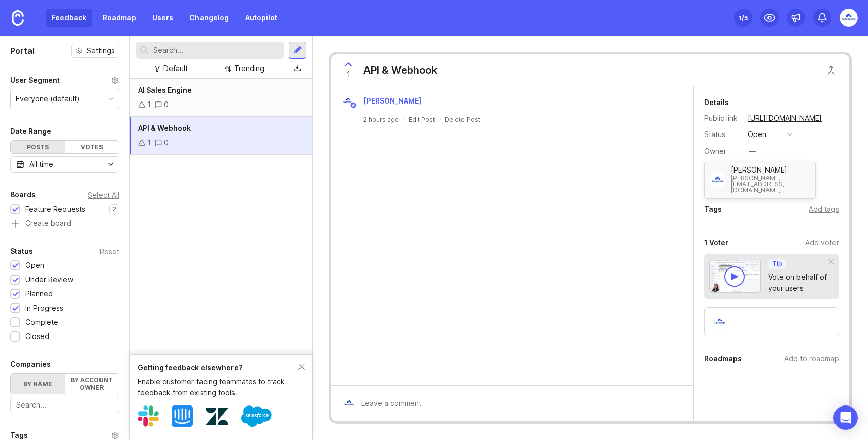 The image size is (868, 440). What do you see at coordinates (35, 81) in the screenshot?
I see `div: User Segment` at bounding box center [35, 81].